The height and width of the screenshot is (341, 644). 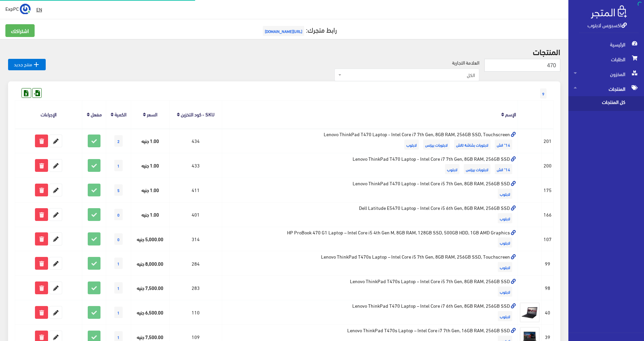 I want to click on a: المنتجات, so click(x=606, y=89).